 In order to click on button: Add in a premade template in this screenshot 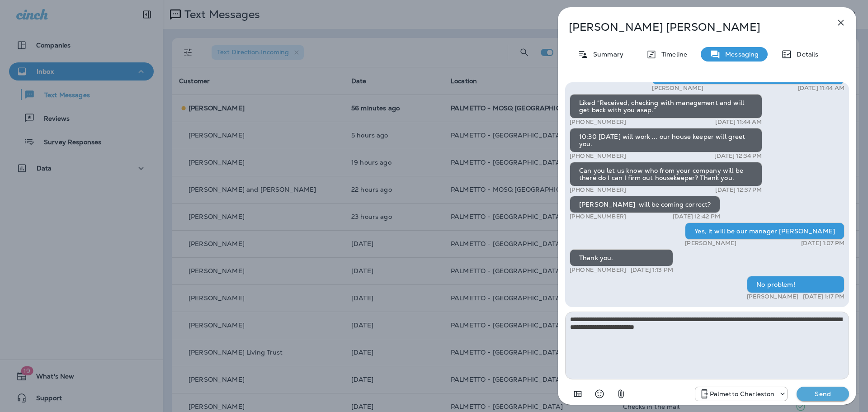, I will do `click(578, 394)`.